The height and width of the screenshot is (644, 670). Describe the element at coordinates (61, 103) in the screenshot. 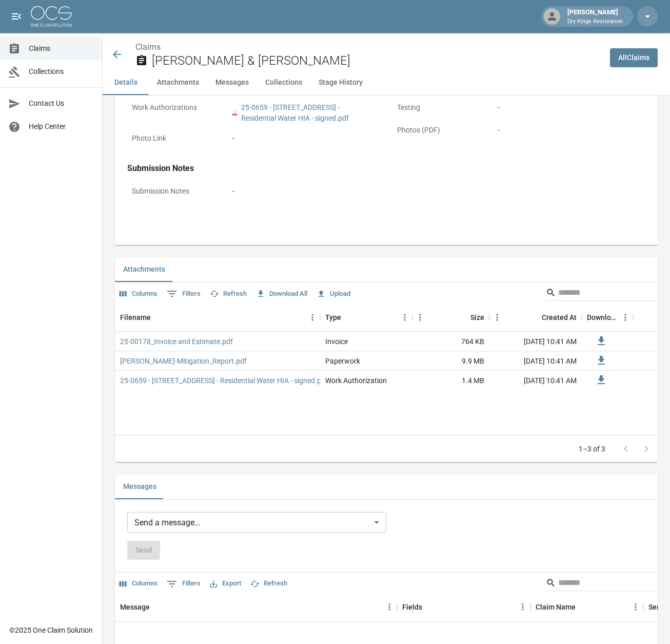

I see `span: Contact Us` at that location.